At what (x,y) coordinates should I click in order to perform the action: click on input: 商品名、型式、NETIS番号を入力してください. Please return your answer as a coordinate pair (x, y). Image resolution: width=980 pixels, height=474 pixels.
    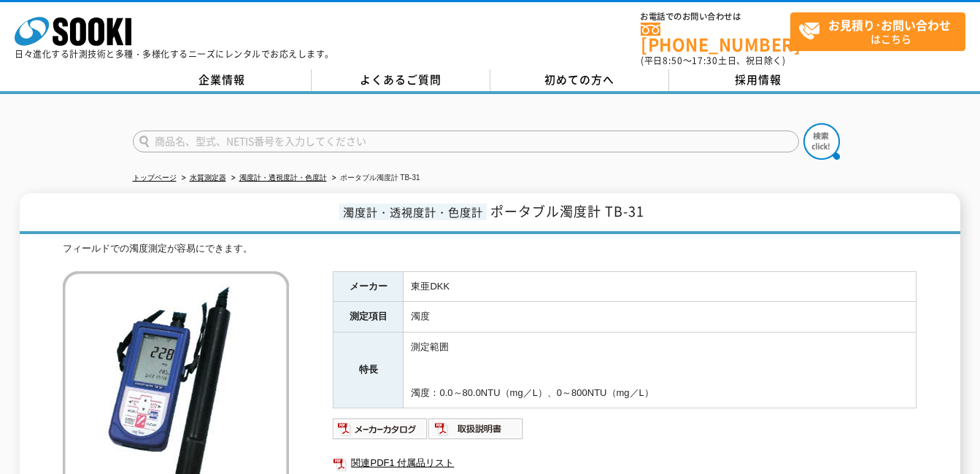
    Looking at the image, I should click on (466, 142).